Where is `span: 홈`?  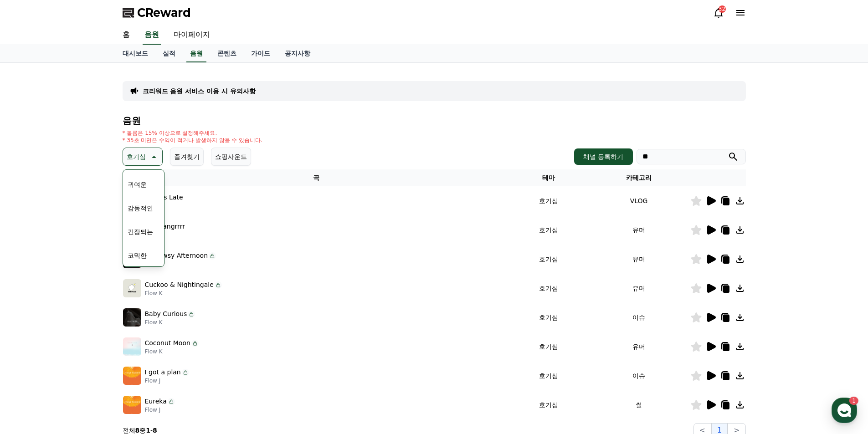 span: 홈 is located at coordinates (32, 306).